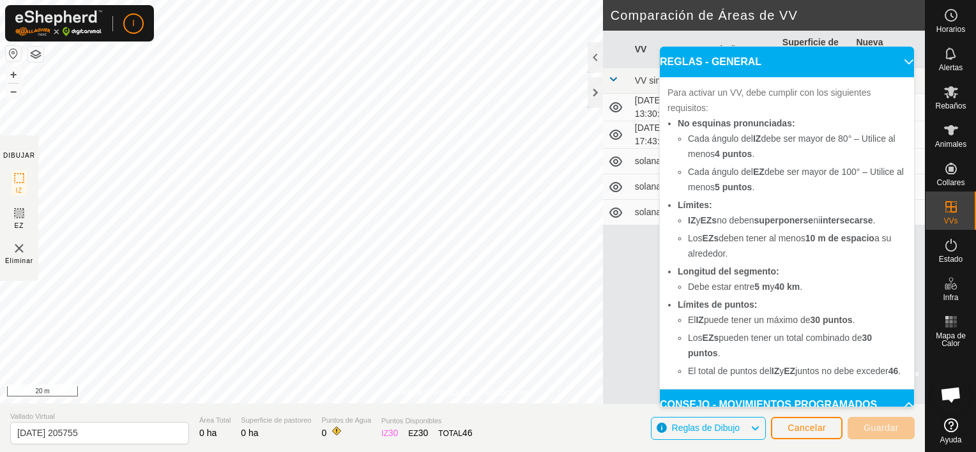  I want to click on th: Superficie de pastoreo, so click(814, 49).